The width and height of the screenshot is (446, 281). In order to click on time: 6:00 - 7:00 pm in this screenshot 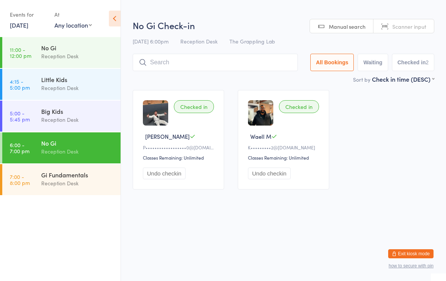, I will do `click(20, 148)`.